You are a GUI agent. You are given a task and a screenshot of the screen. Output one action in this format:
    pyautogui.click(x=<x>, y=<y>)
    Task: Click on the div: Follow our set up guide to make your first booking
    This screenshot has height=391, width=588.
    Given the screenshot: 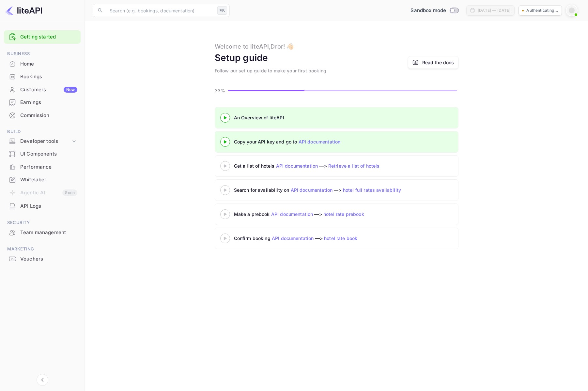 What is the action you would take?
    pyautogui.click(x=271, y=71)
    